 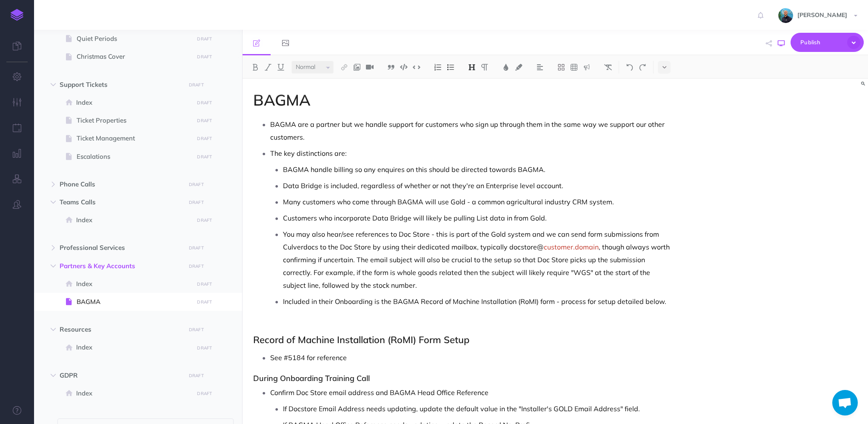 What do you see at coordinates (404, 67) in the screenshot?
I see `img: Code block button` at bounding box center [404, 67].